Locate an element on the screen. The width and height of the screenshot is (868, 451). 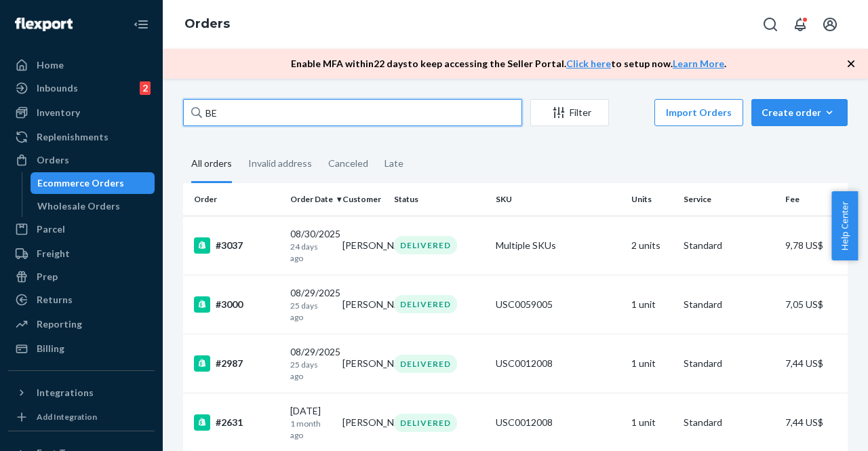
div: #3000 is located at coordinates (237, 304).